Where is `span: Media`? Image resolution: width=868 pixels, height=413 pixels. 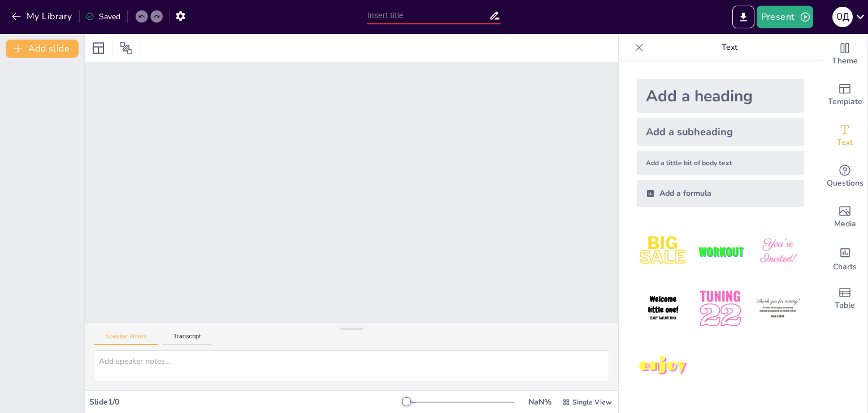 span: Media is located at coordinates (845, 224).